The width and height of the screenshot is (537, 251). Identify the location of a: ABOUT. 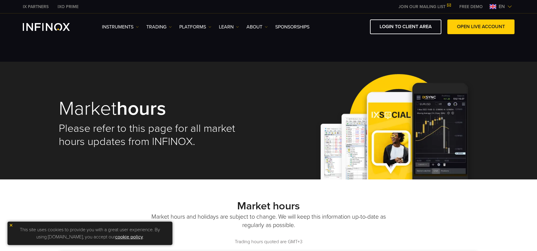
(257, 27).